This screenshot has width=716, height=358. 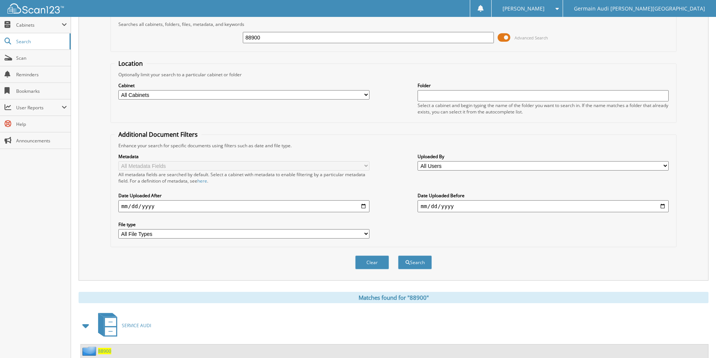 I want to click on label: File type, so click(x=244, y=224).